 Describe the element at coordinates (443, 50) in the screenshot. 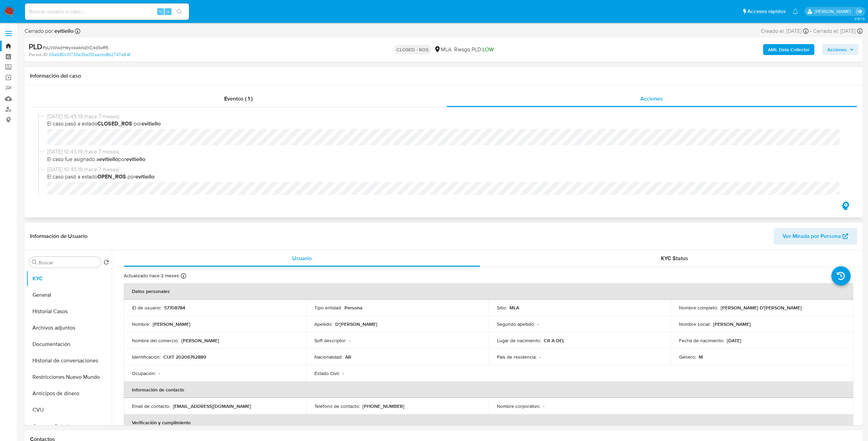

I see `div: MLA` at that location.